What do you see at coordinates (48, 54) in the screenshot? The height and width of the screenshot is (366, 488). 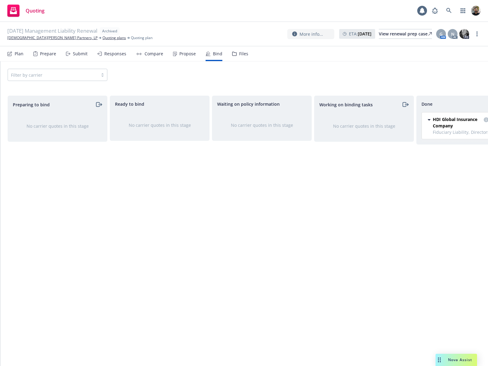 I see `div: Prepare` at bounding box center [48, 54].